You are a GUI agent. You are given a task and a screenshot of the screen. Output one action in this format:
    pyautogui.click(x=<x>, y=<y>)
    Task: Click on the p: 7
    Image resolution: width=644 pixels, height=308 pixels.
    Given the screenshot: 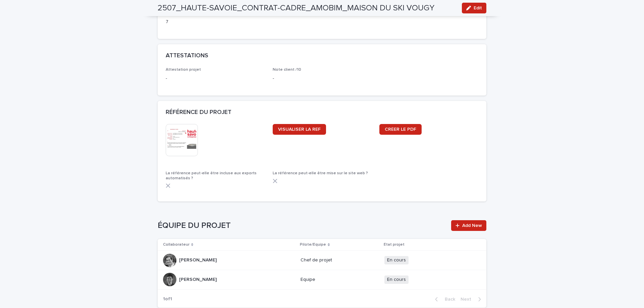 What is the action you would take?
    pyautogui.click(x=215, y=22)
    